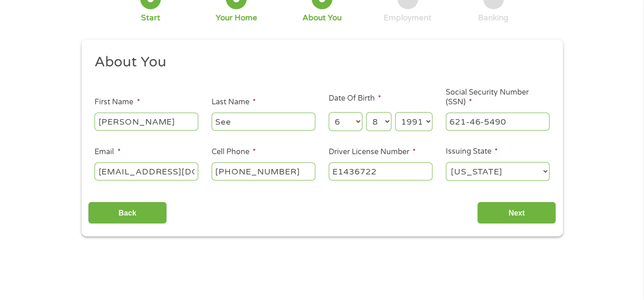 Image resolution: width=644 pixels, height=300 pixels. What do you see at coordinates (497, 98) in the screenshot?
I see `label: Social Security Number (SSN)` at bounding box center [497, 98].